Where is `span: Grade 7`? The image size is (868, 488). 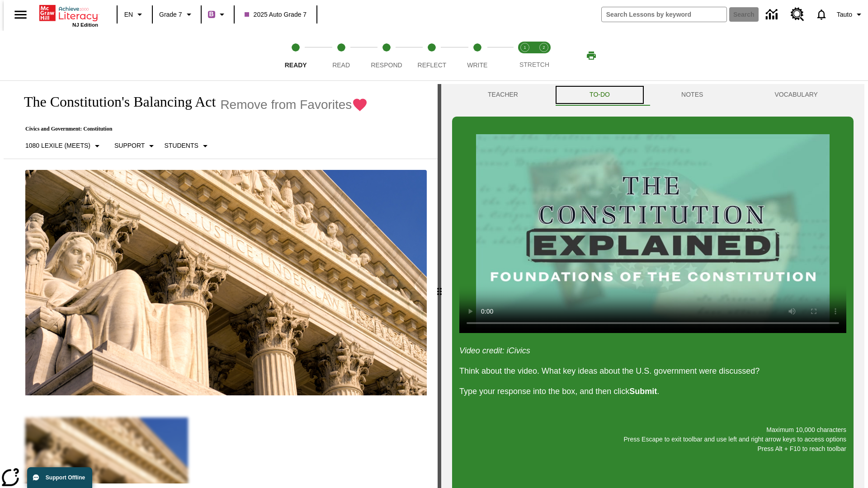
span: Grade 7 is located at coordinates (170, 14).